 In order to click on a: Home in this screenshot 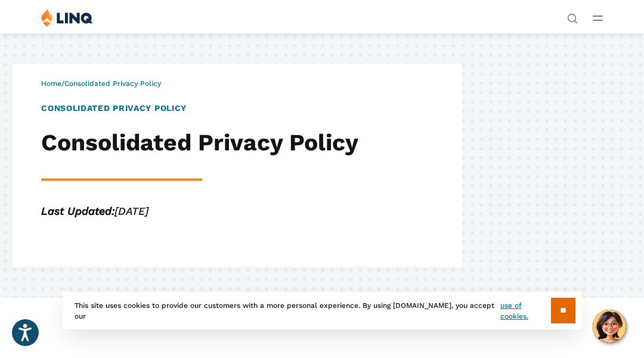, I will do `click(51, 84)`.